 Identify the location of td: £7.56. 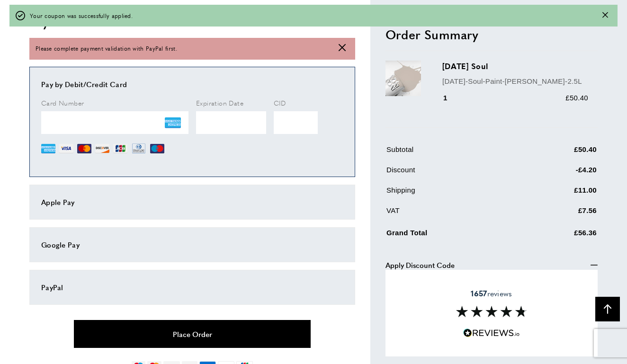
(559, 213).